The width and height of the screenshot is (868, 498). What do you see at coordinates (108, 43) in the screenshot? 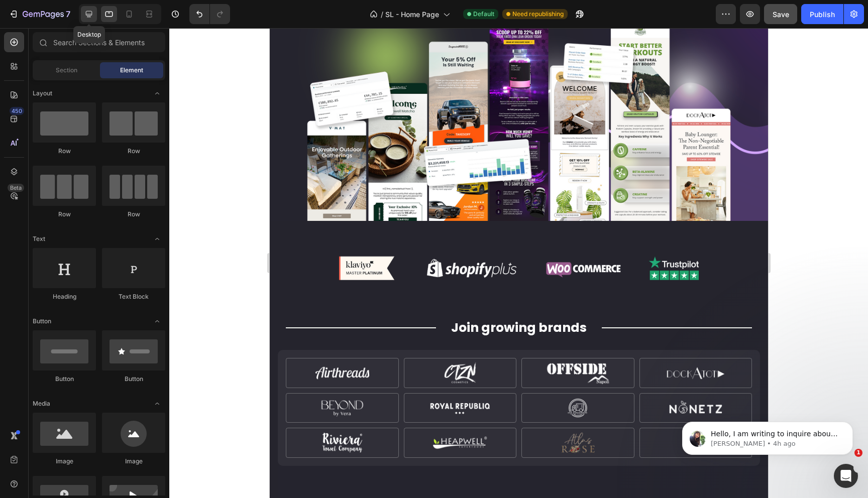
I see `p: Message from Tina, sent 4h ago` at bounding box center [108, 43].